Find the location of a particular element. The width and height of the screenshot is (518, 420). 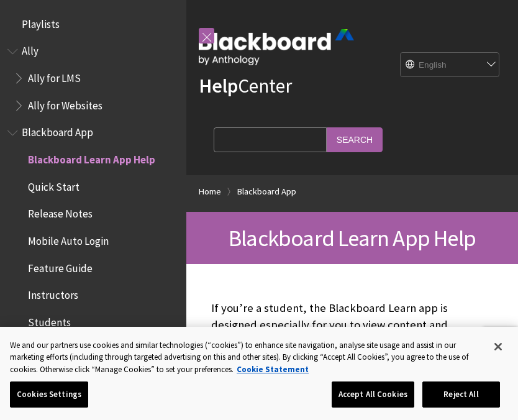

nav: Book outline for Playlists is located at coordinates (93, 24).